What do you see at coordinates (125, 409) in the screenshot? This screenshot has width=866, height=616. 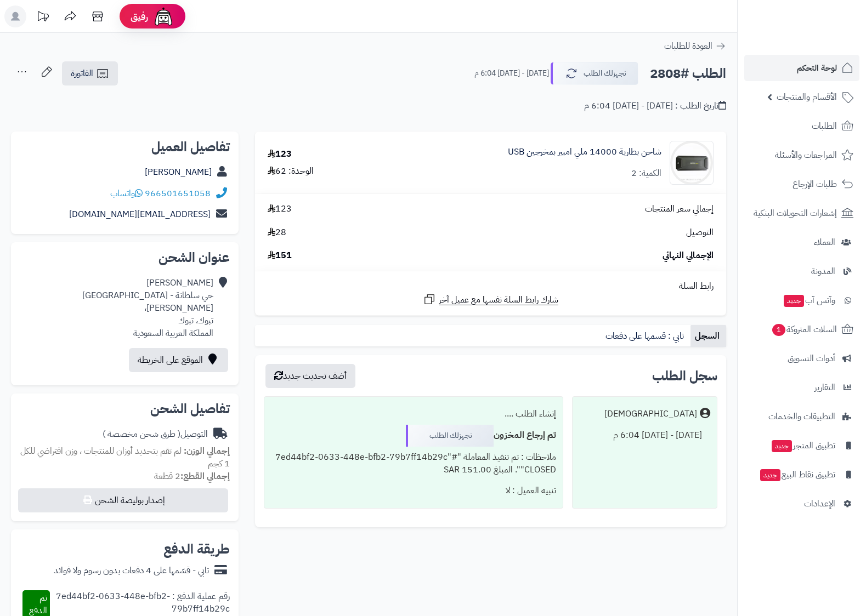 I see `h2: تفاصيل الشحن` at bounding box center [125, 409].